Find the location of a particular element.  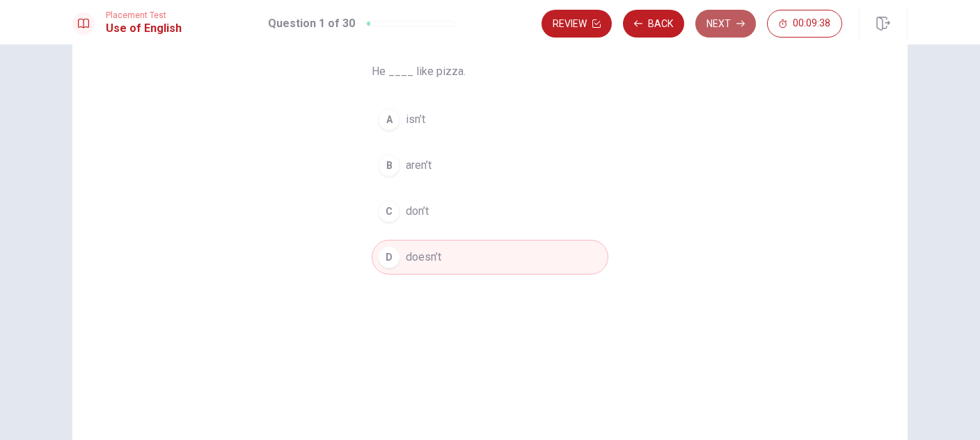

div: C is located at coordinates (389, 212).